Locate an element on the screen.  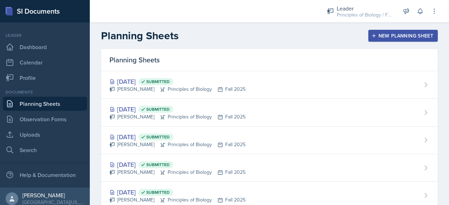
div: Documents is located at coordinates (45, 92).